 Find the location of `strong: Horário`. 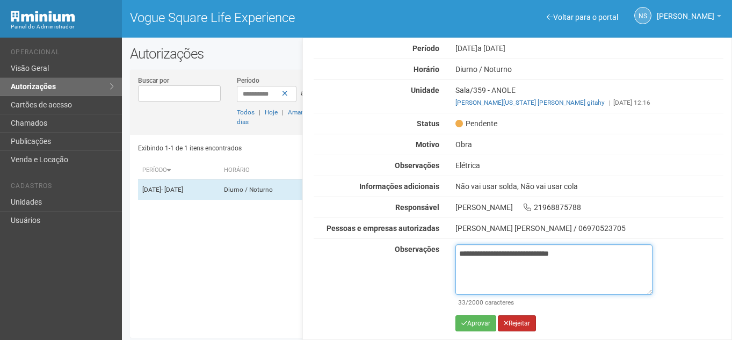

strong: Horário is located at coordinates (427, 69).